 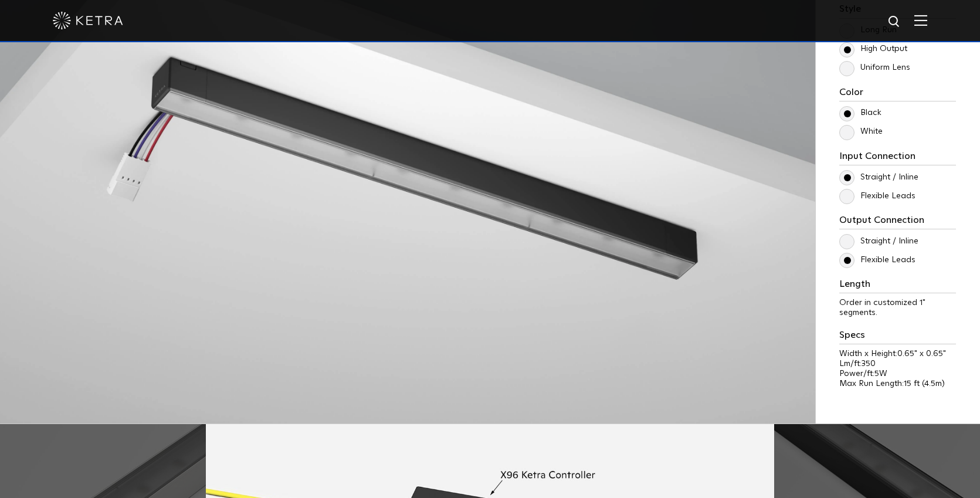 I want to click on span: 15 ft (4.5m), so click(x=924, y=384).